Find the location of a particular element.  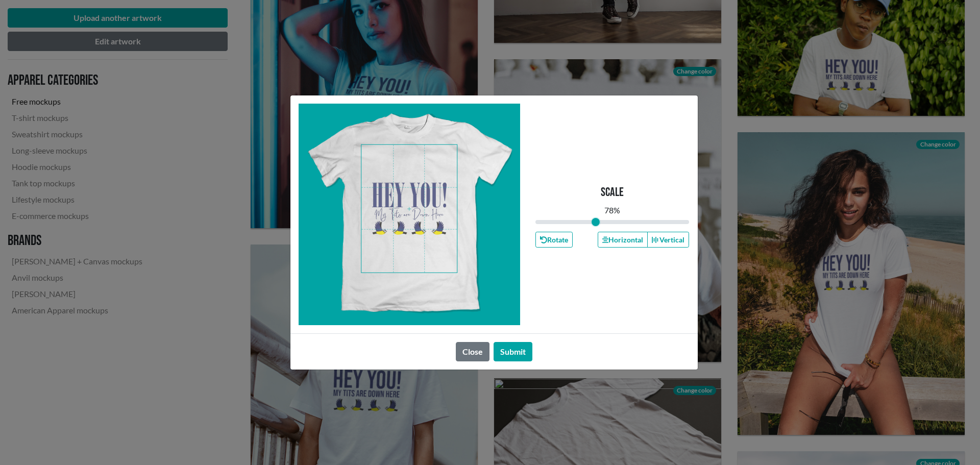

button: Submit is located at coordinates (513, 352).